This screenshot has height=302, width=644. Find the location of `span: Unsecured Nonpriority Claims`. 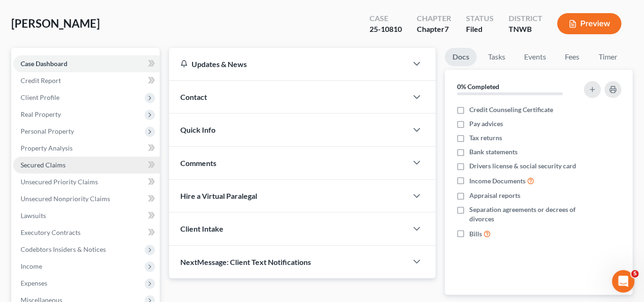

span: Unsecured Nonpriority Claims is located at coordinates (65, 198).